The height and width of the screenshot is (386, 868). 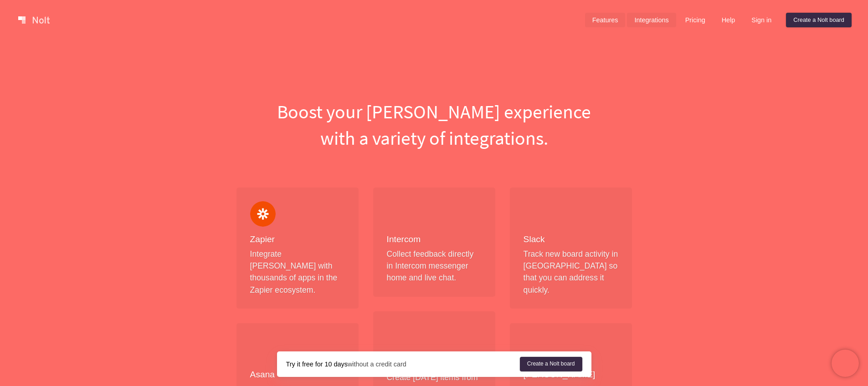 What do you see at coordinates (298, 239) in the screenshot?
I see `h4: Zapier` at bounding box center [298, 239].